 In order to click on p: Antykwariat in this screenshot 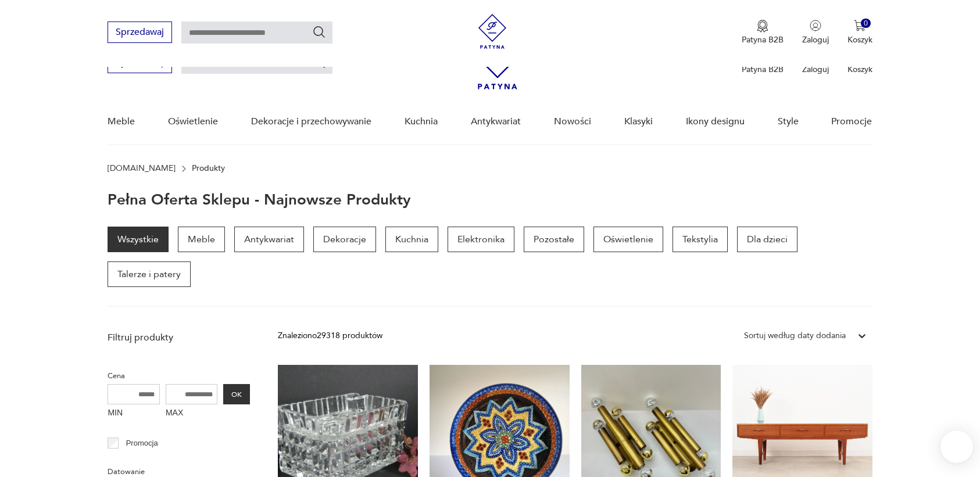, I will do `click(269, 240)`.